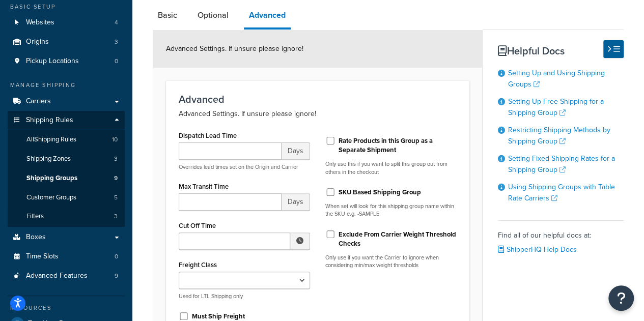  I want to click on a: Customer Groups5, so click(66, 197).